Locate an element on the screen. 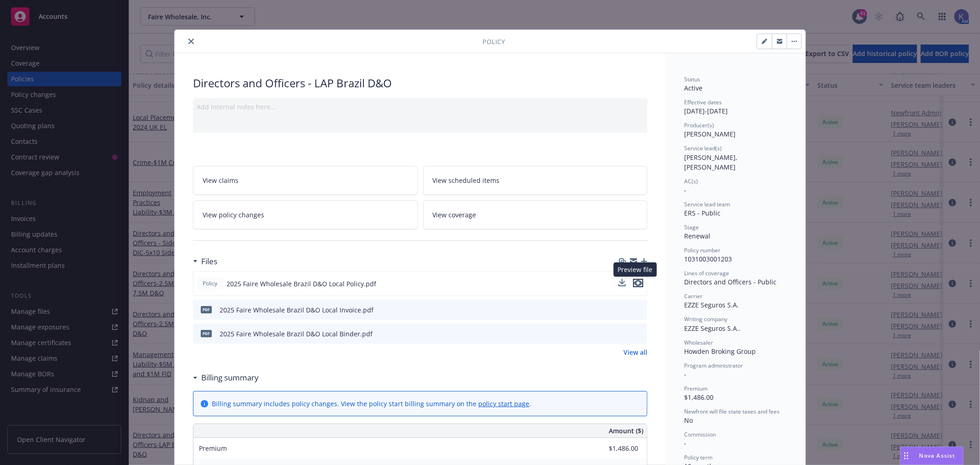 The height and width of the screenshot is (465, 980). span: Wholesaler is located at coordinates (698, 342).